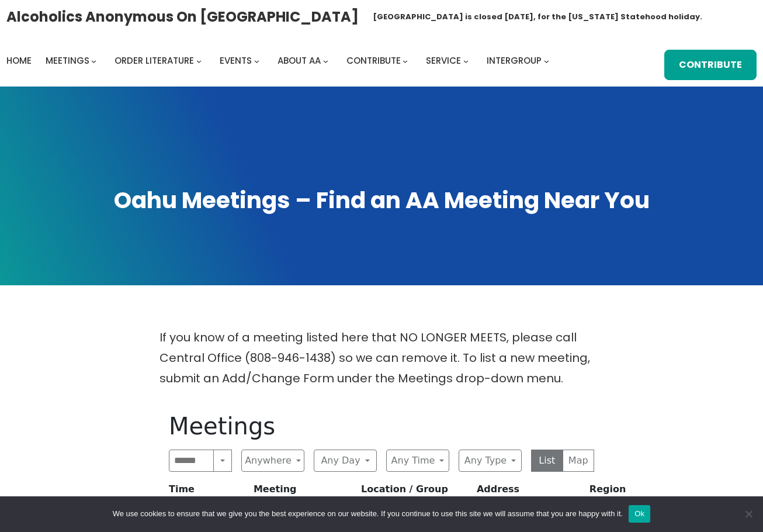  I want to click on button: Service submenu, so click(466, 60).